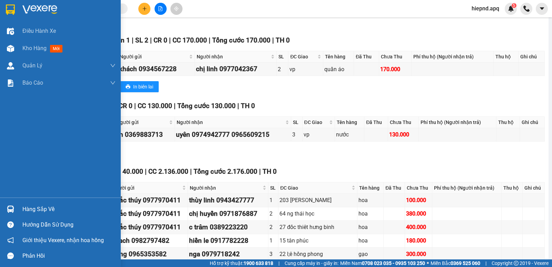 This screenshot has width=552, height=267. I want to click on div: chị huyền 0971876887, so click(228, 213).